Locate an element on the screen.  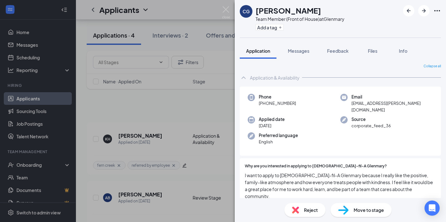
span: Phone is located at coordinates (277, 97).